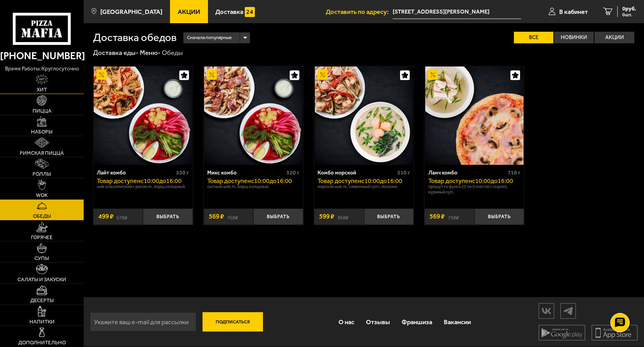 The image size is (644, 347). What do you see at coordinates (42, 300) in the screenshot?
I see `span: Десерты` at bounding box center [42, 300].